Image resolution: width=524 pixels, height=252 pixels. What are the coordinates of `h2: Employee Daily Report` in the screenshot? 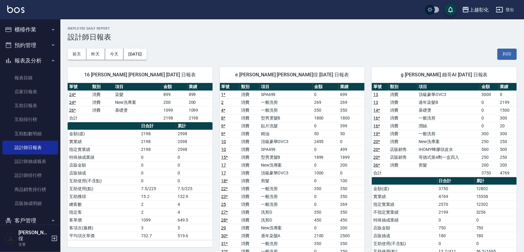 It's located at (292, 28).